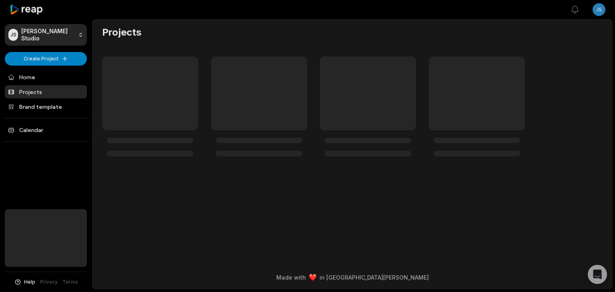 This screenshot has width=615, height=292. Describe the element at coordinates (122, 32) in the screenshot. I see `h2: Projects` at that location.